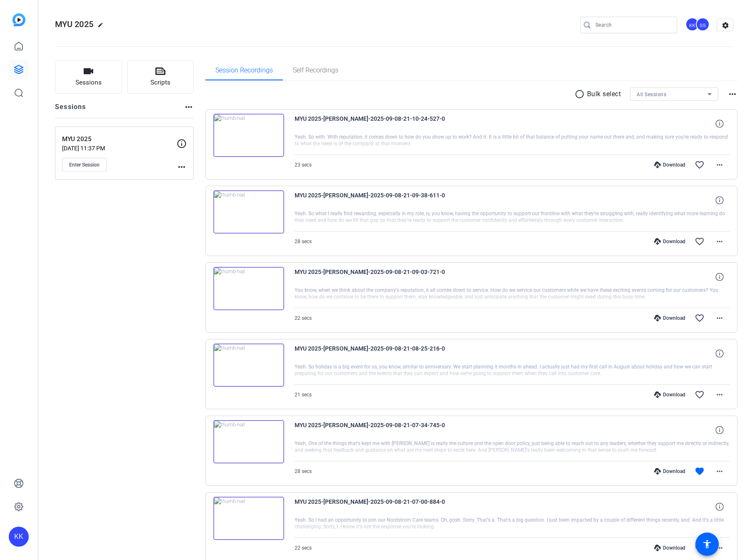 This screenshot has width=750, height=560. Describe the element at coordinates (703, 24) in the screenshot. I see `ngx-avatar: Stephen Sadis` at that location.